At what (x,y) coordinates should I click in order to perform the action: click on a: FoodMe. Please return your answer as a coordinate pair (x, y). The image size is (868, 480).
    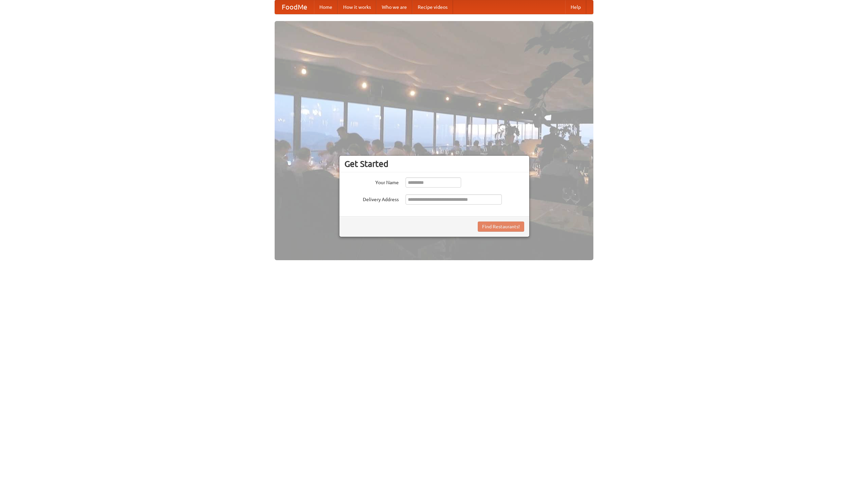
    Looking at the image, I should click on (294, 7).